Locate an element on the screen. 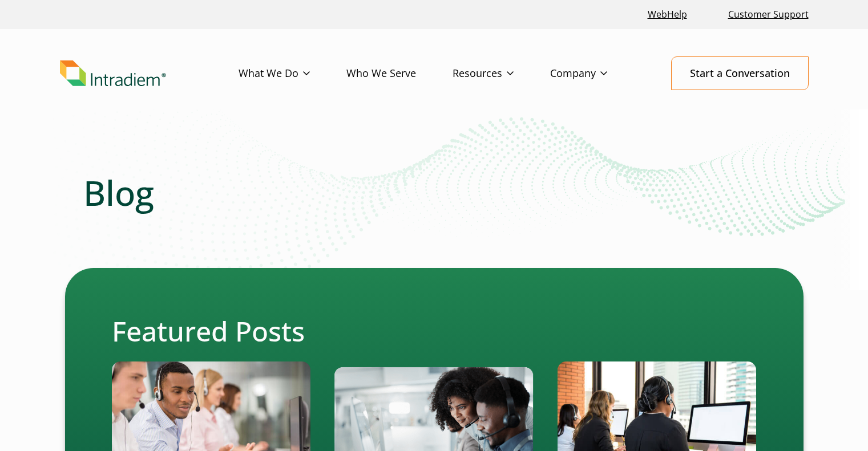  a: Start a Conversation is located at coordinates (740, 73).